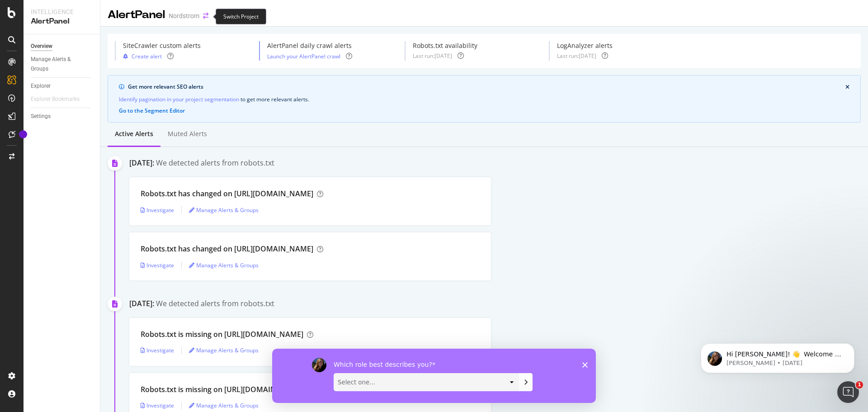  What do you see at coordinates (23, 134) in the screenshot?
I see `div: Tooltip anchor` at bounding box center [23, 134].